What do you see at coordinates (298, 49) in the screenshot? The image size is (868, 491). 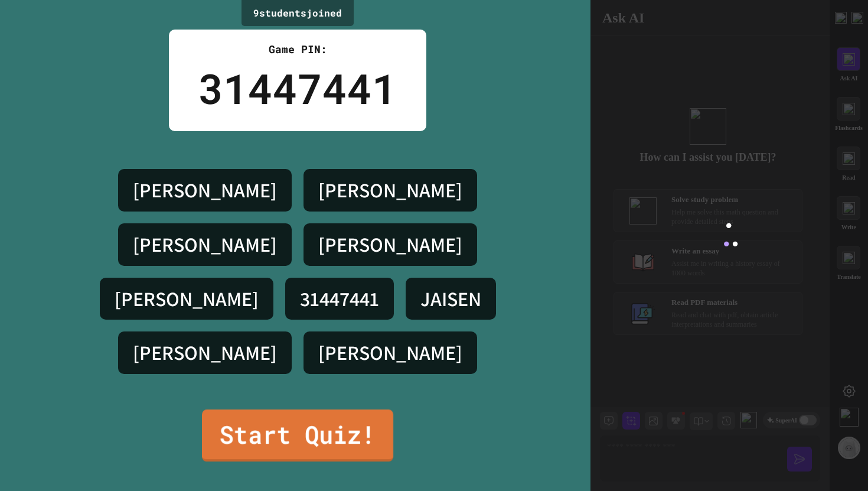 I see `div: Game PIN:` at bounding box center [298, 49].